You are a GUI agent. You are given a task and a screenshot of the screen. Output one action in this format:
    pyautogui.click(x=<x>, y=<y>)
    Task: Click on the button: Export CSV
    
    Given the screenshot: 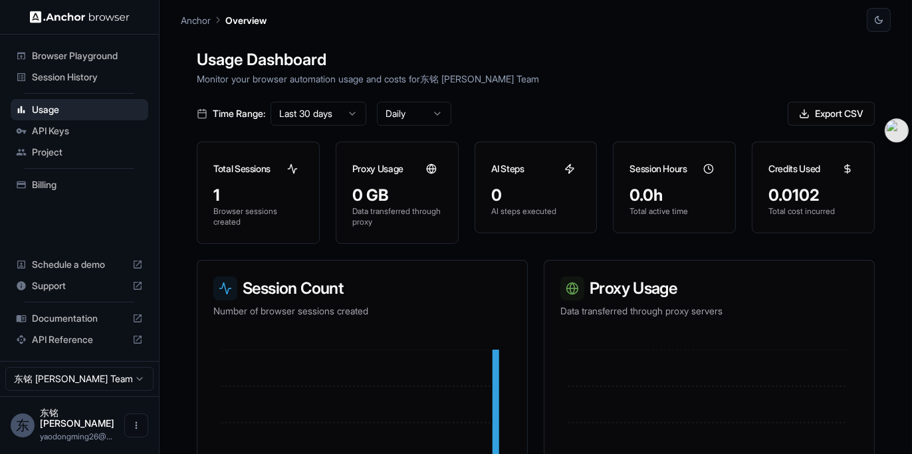 What is the action you would take?
    pyautogui.click(x=831, y=114)
    